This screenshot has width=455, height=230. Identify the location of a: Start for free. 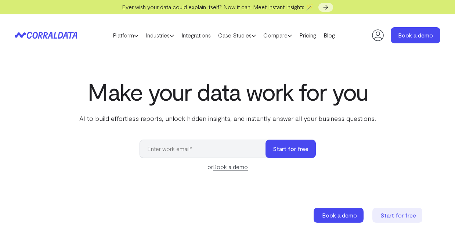
(398, 215).